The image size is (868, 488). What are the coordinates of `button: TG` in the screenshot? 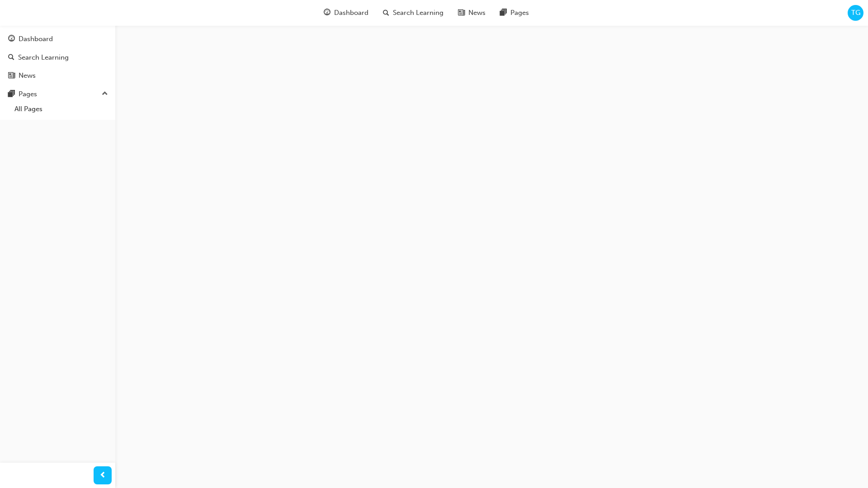 It's located at (856, 12).